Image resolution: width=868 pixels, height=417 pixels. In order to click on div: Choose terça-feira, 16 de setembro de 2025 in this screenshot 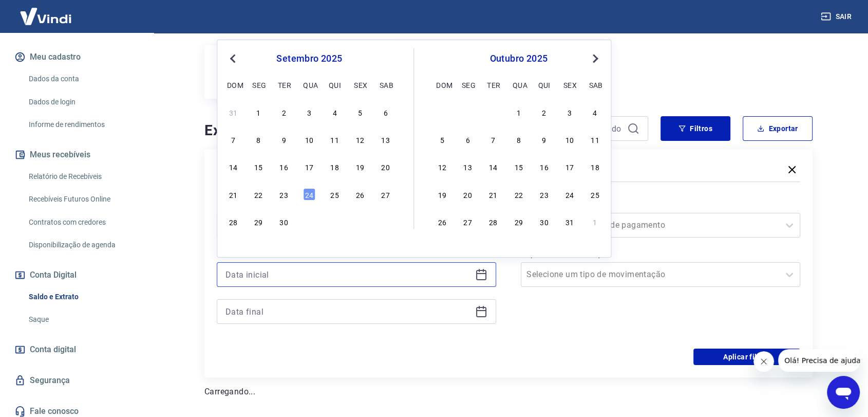, I will do `click(284, 167)`.